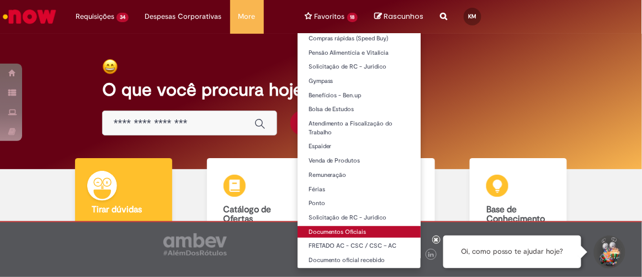 The image size is (642, 277). I want to click on a: Pensão Alimentícia e Vitalícia, so click(360, 53).